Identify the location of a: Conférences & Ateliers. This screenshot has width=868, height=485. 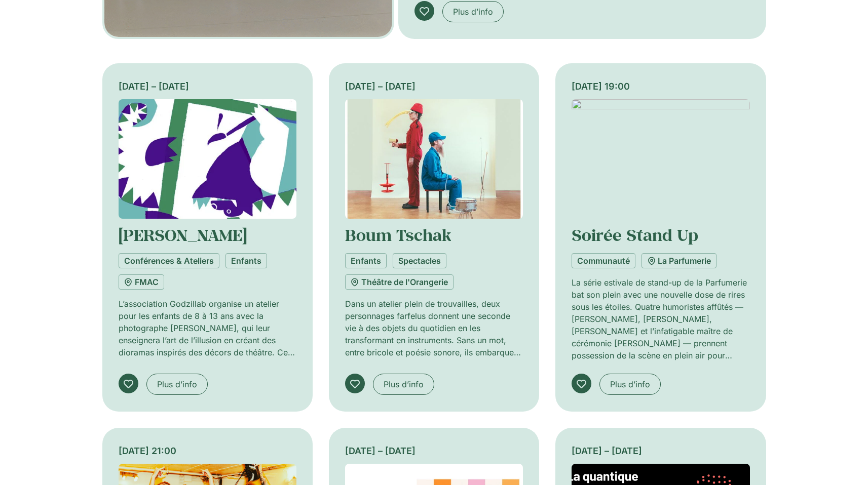
(169, 261).